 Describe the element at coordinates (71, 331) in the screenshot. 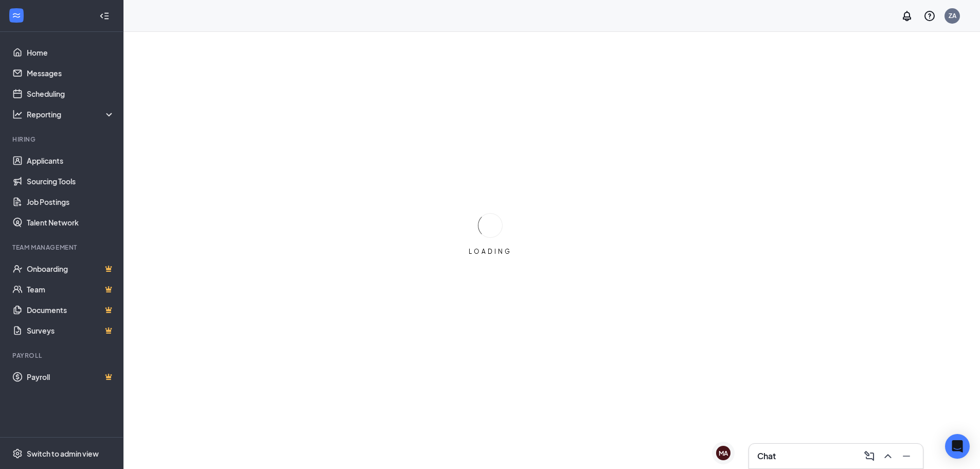

I see `a: SurveysCrown` at that location.